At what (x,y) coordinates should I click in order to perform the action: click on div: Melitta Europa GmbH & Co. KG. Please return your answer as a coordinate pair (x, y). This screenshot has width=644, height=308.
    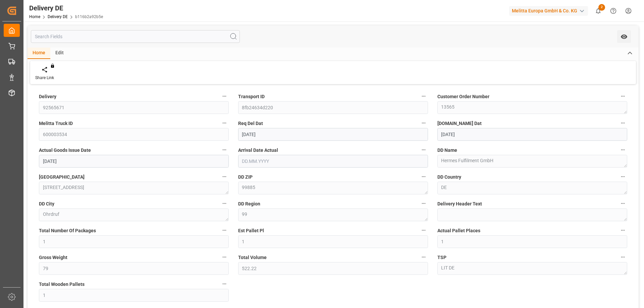
    Looking at the image, I should click on (549, 11).